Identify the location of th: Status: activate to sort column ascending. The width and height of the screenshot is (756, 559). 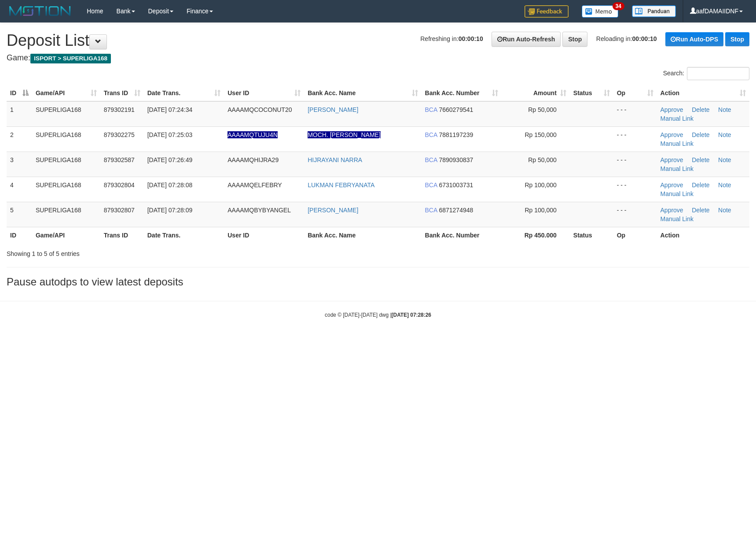
(591, 93).